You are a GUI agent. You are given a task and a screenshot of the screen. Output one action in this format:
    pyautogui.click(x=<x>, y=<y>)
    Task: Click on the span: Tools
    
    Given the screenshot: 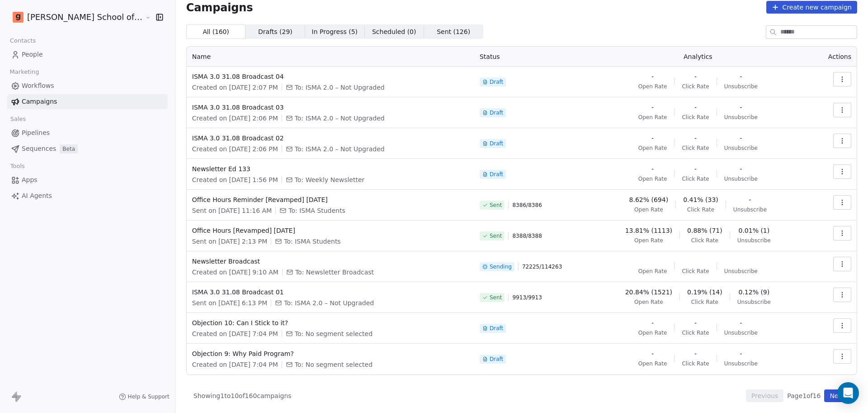 What is the action you would take?
    pyautogui.click(x=18, y=166)
    